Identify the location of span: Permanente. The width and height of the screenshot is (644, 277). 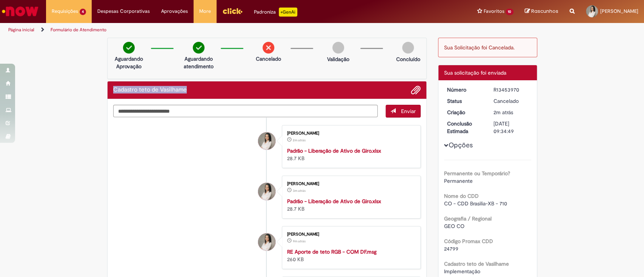
(459, 181).